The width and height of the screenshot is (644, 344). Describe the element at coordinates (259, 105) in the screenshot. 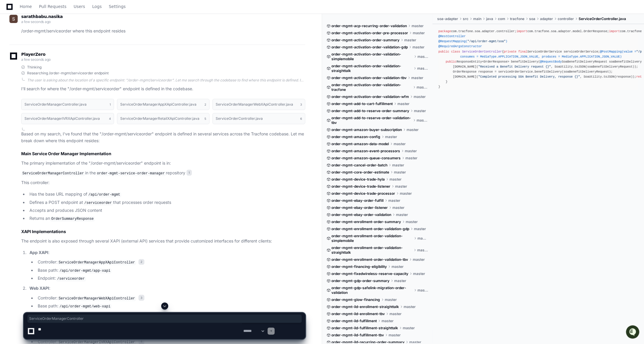

I see `button: ServiceOrderManagerWebXApiController.java3` at that location.